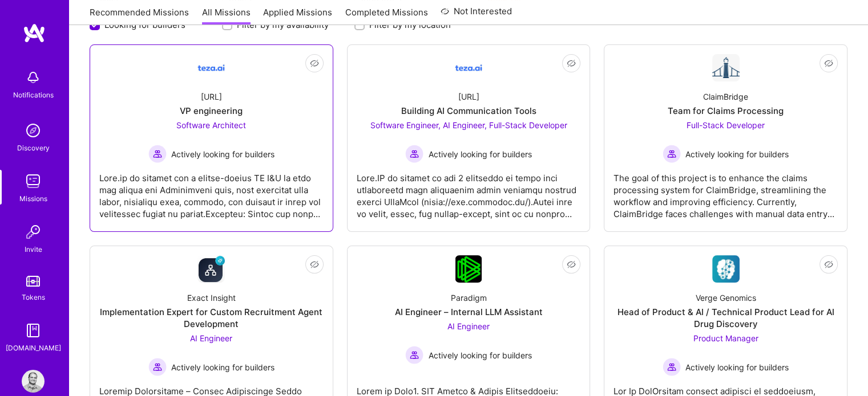 This screenshot has width=868, height=396. I want to click on img: discovery, so click(33, 130).